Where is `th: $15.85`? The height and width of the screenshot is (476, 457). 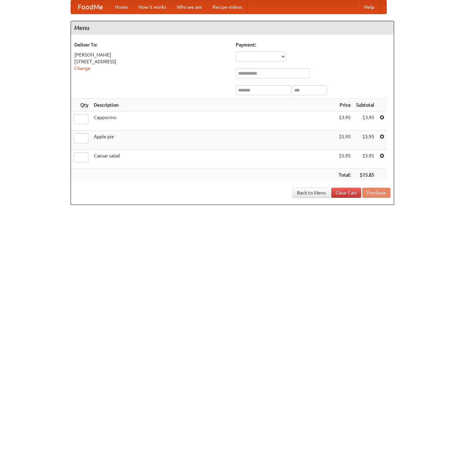
th: $15.85 is located at coordinates (365, 175).